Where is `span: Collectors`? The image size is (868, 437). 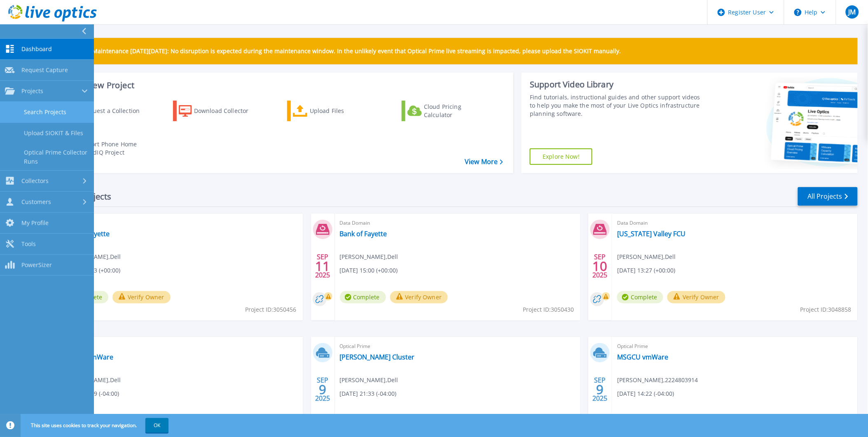
span: Collectors is located at coordinates (35, 181).